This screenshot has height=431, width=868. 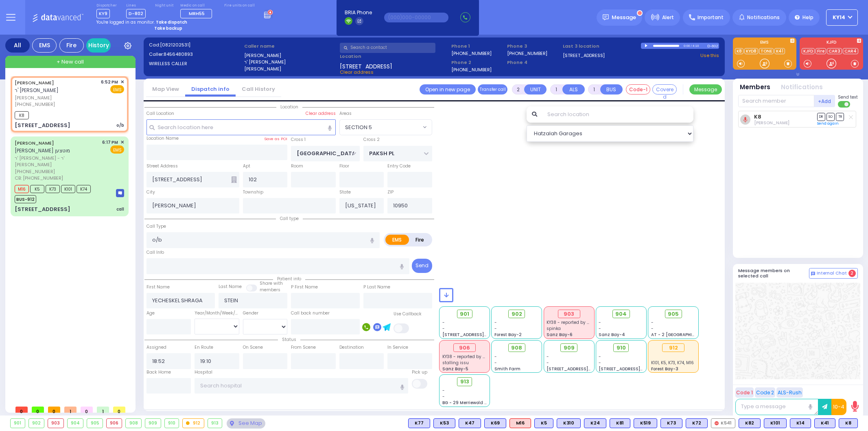 I want to click on span: BG - 29 Merriewold S., so click(x=465, y=402).